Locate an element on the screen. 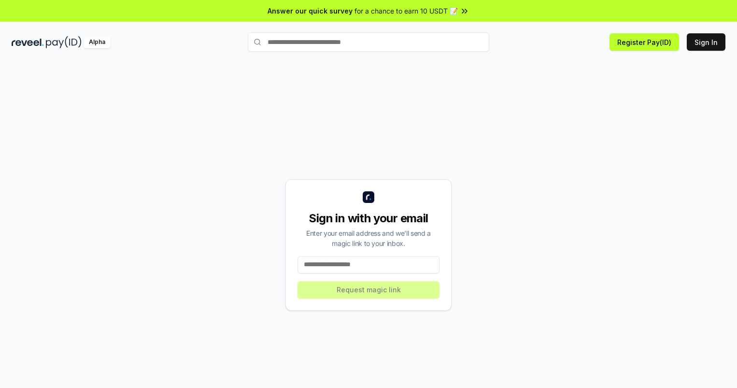  img: logo_small is located at coordinates (368, 197).